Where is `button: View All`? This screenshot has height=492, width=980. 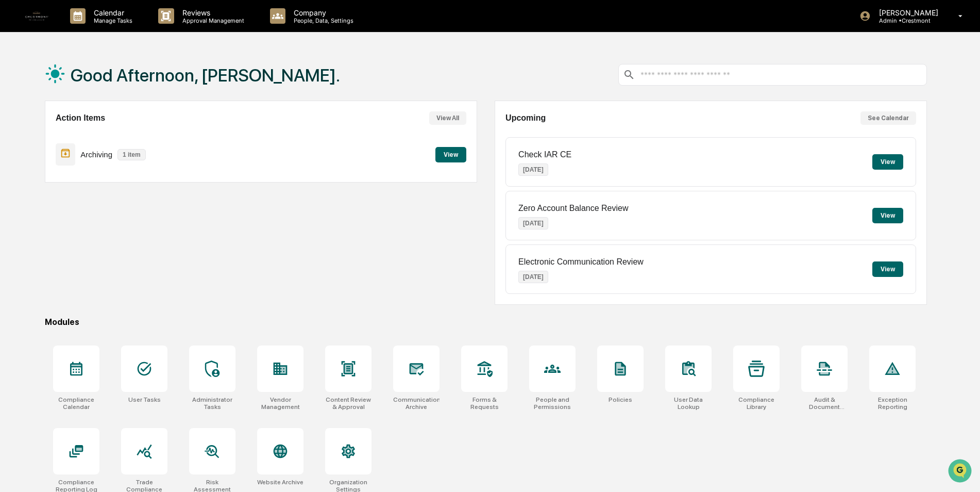
button: View All is located at coordinates (448, 118).